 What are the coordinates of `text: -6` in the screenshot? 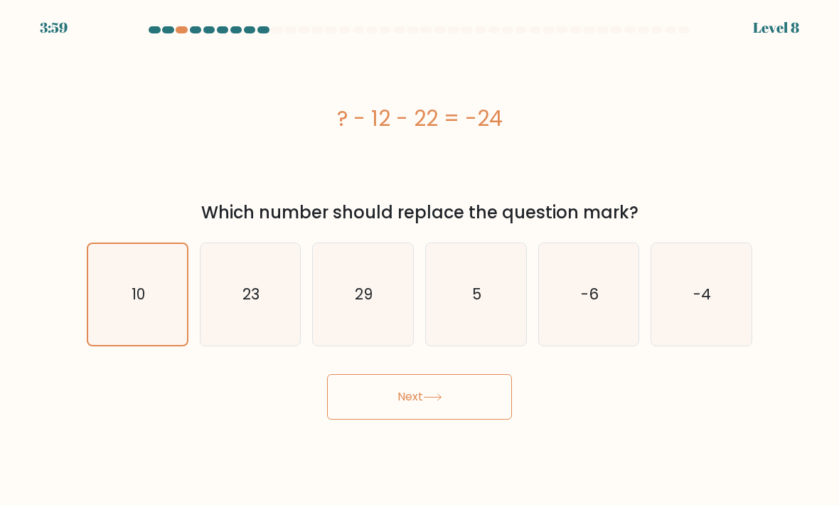 It's located at (589, 294).